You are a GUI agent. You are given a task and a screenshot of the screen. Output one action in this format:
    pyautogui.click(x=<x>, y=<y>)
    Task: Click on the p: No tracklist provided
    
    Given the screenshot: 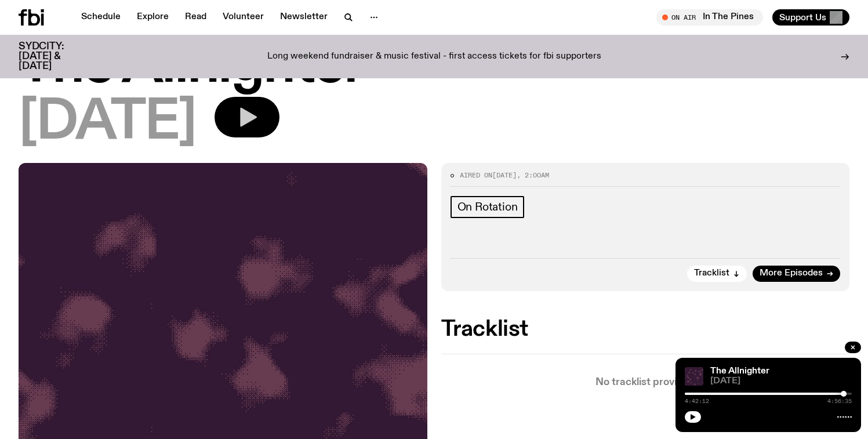 What is the action you would take?
    pyautogui.click(x=646, y=382)
    